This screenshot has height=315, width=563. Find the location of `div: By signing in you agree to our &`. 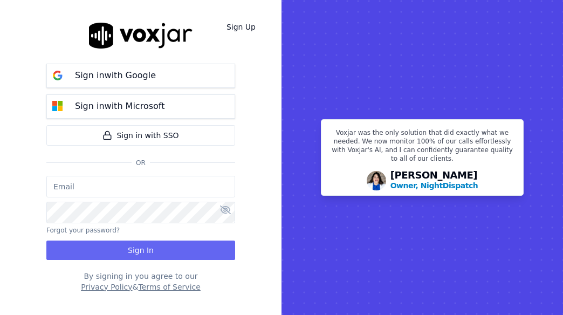

div: By signing in you agree to our & is located at coordinates (141, 281).